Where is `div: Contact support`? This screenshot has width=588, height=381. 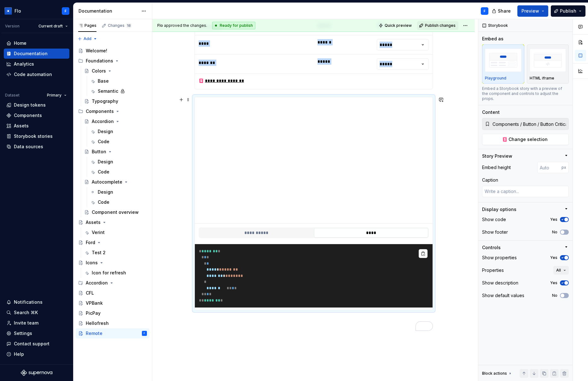 div: Contact support is located at coordinates (31, 344).